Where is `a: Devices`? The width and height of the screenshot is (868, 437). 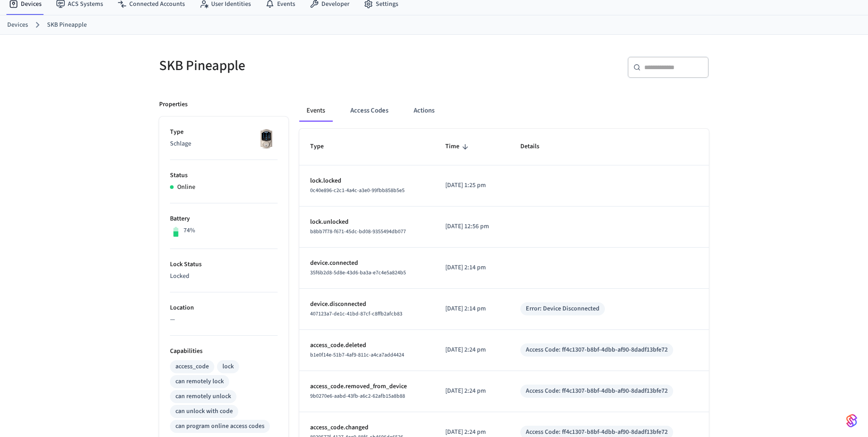
a: Devices is located at coordinates (17, 25).